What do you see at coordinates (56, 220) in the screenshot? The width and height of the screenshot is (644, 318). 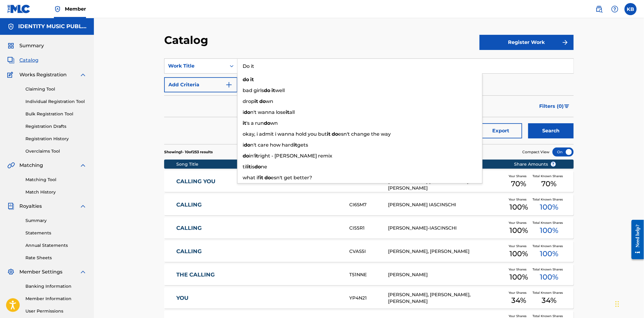 I see `a: Summary` at bounding box center [56, 220].